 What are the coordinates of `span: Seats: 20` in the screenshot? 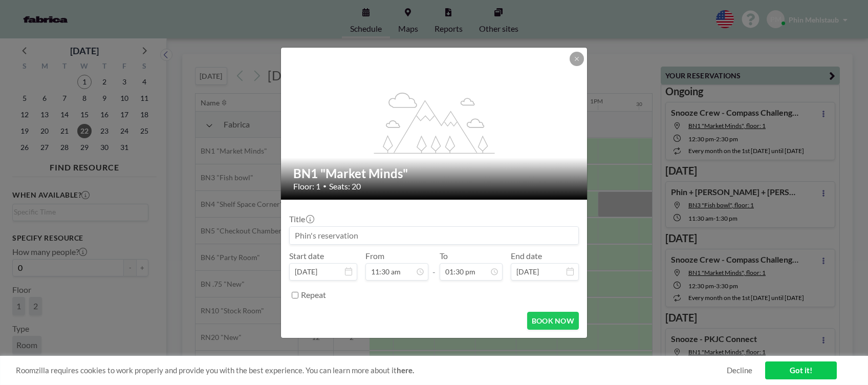 It's located at (345, 186).